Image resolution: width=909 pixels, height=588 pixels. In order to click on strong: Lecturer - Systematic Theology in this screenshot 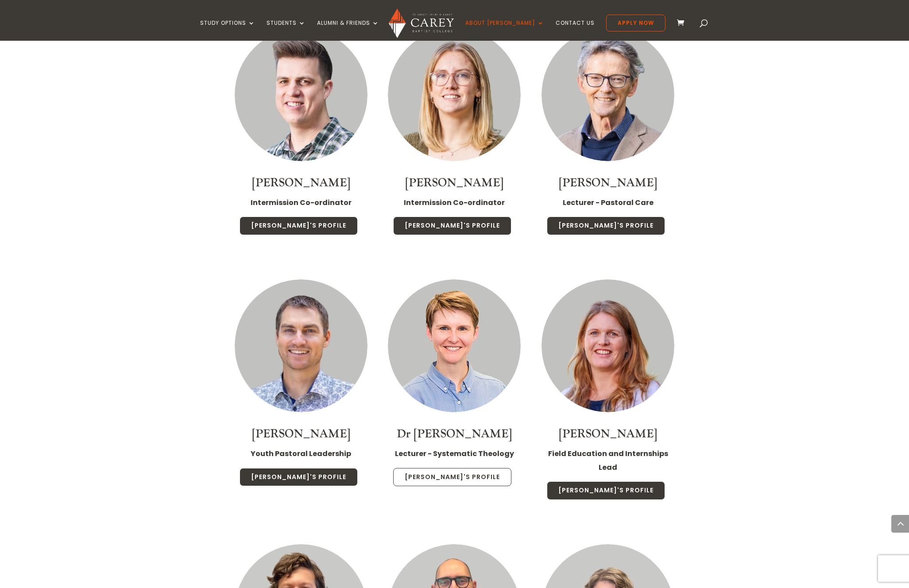, I will do `click(454, 453)`.